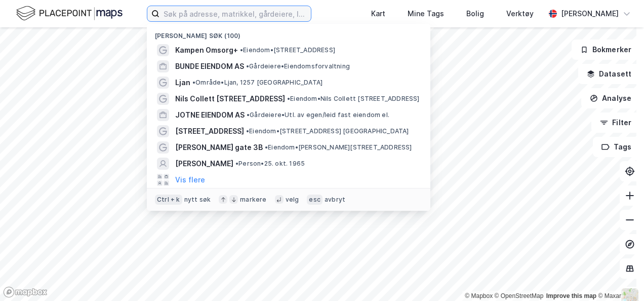  What do you see at coordinates (235, 14) in the screenshot?
I see `input: Søk på adresse, matrikkel, gårdeiere, leietakere eller personer` at bounding box center [235, 14].